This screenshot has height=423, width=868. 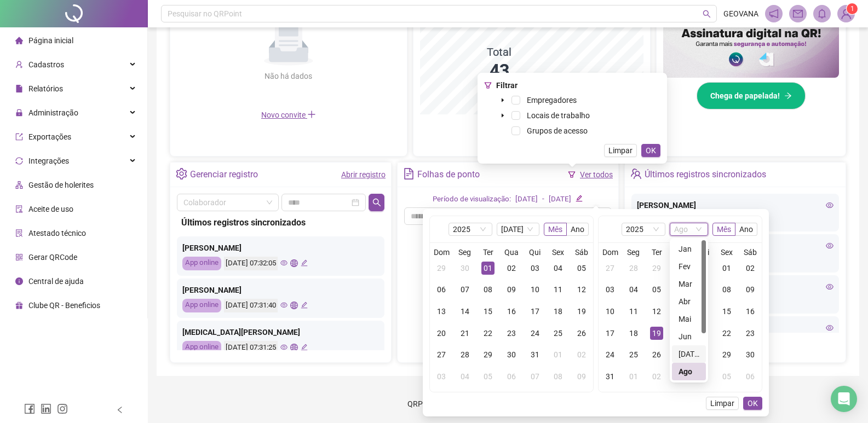 What do you see at coordinates (741, 13) in the screenshot?
I see `span: GEOVANA` at bounding box center [741, 13].